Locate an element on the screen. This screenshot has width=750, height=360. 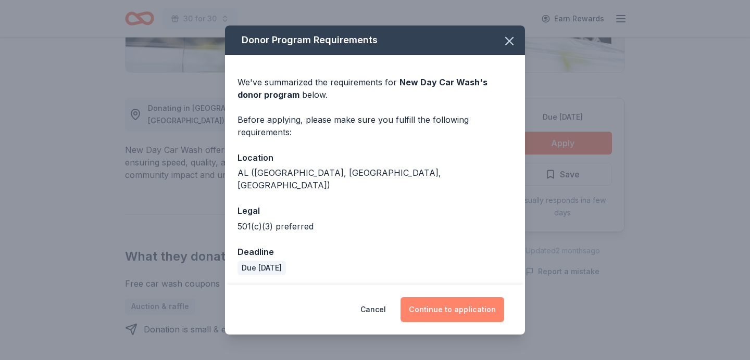
div: Donor Program Requirements is located at coordinates (375, 40).